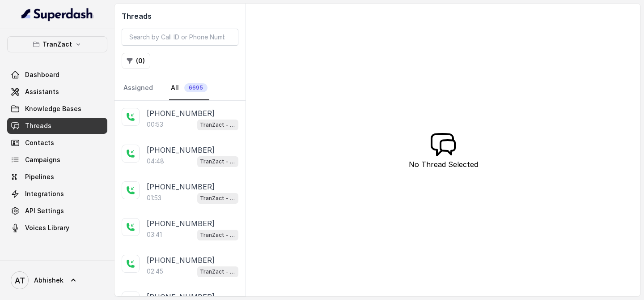 This screenshot has width=644, height=300. Describe the element at coordinates (57, 14) in the screenshot. I see `img: light.svg` at that location.